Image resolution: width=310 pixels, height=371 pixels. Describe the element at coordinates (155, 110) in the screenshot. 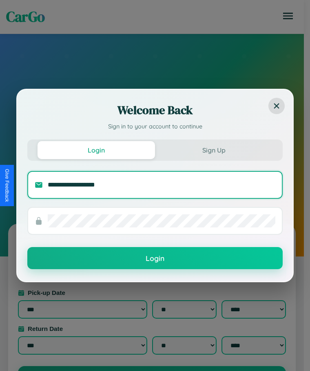

I see `h2: Welcome Back` at that location.